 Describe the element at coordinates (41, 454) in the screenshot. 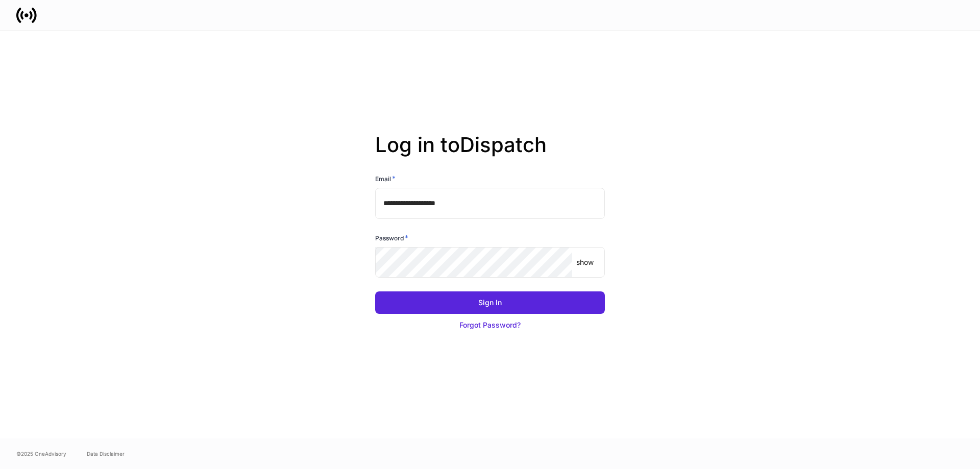

I see `span: © 2025 OneAdvisory` at that location.